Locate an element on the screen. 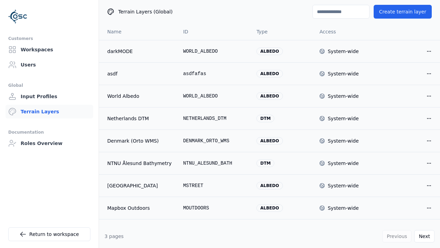  span: 3 pages is located at coordinates (114, 236).